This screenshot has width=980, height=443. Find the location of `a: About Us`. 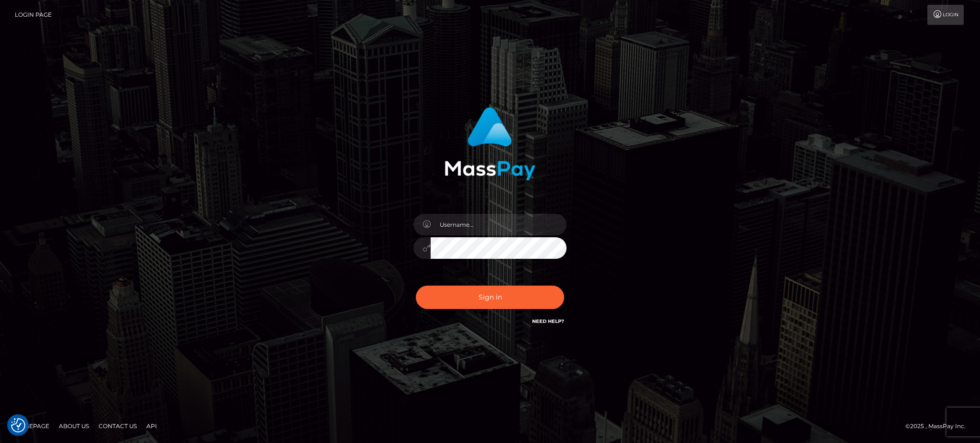

a: About Us is located at coordinates (74, 426).